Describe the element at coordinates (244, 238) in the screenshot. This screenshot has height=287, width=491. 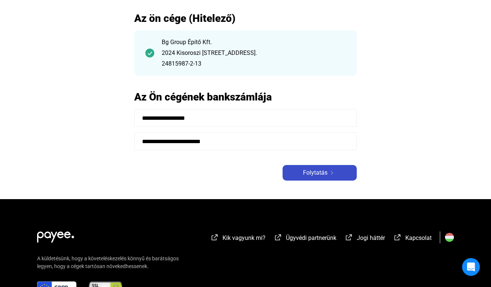
I see `span: Kik vagyunk mi?` at that location.